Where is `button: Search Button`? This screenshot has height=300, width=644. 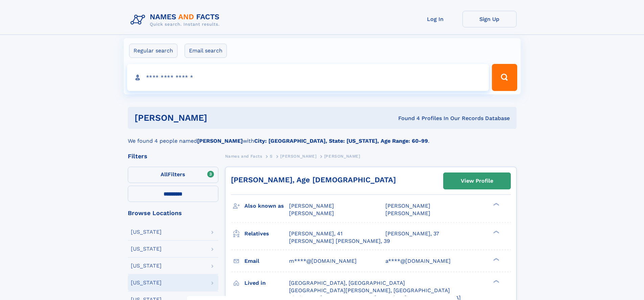 button: Search Button is located at coordinates (504, 78).